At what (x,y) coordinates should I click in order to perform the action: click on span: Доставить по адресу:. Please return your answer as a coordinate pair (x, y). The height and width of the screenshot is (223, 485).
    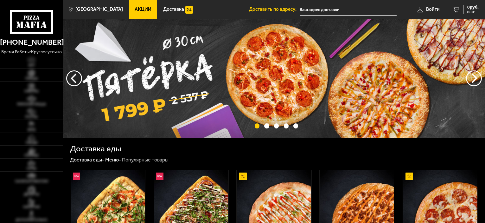
    Looking at the image, I should click on (274, 9).